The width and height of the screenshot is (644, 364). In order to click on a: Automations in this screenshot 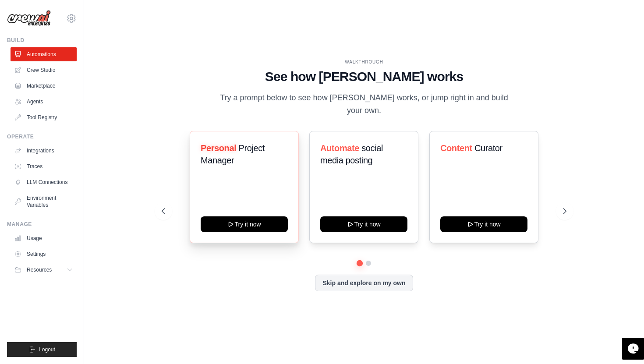, I will do `click(43, 54)`.